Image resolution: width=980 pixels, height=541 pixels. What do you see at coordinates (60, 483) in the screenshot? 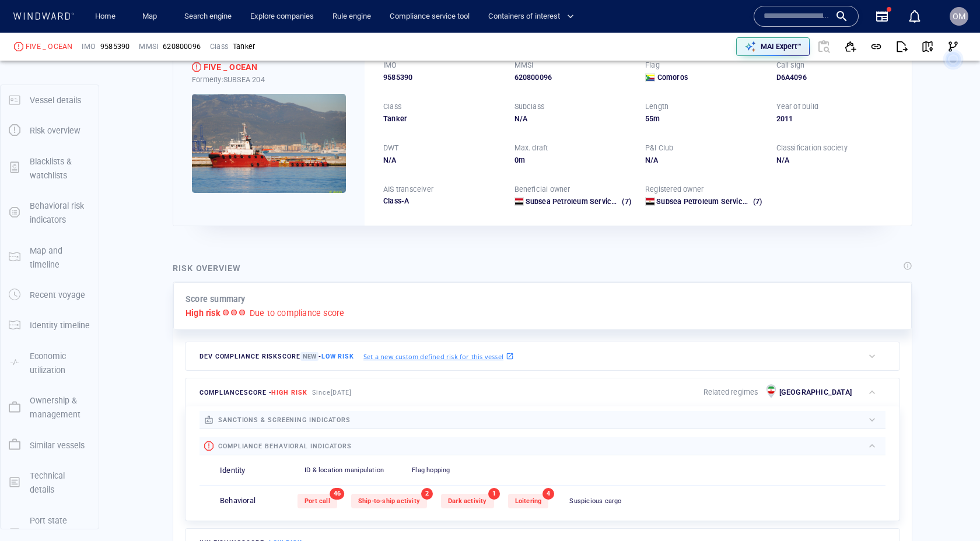
I see `p: Technical details` at bounding box center [60, 483].